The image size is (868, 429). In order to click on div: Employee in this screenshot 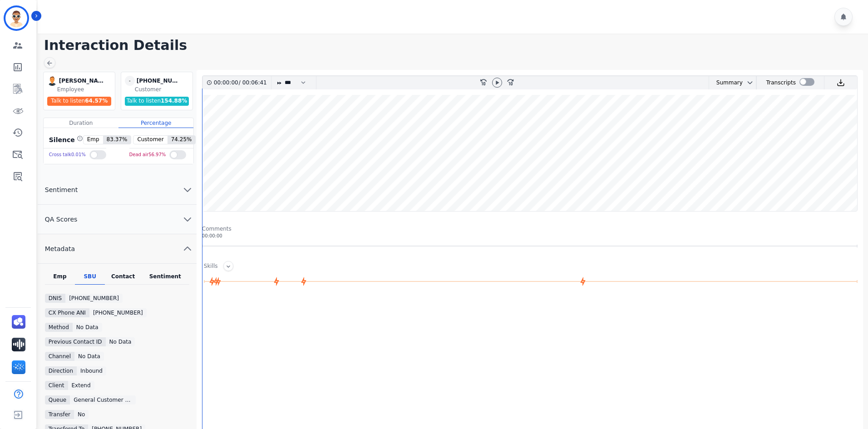, I will do `click(85, 90)`.